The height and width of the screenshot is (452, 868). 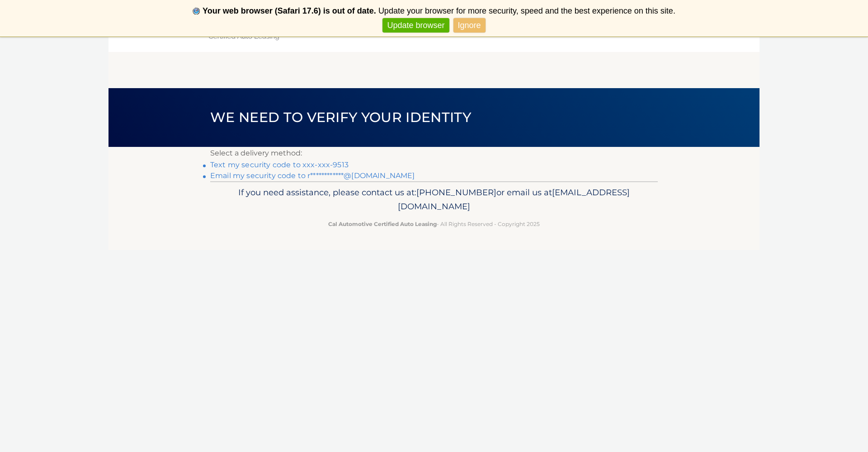 What do you see at coordinates (434, 200) in the screenshot?
I see `p: If you need assistance, please contact us at: or email us at` at bounding box center [434, 200].